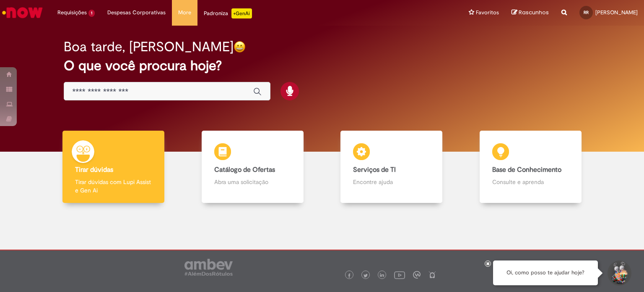 This screenshot has width=644, height=292. I want to click on span: 1, so click(91, 13).